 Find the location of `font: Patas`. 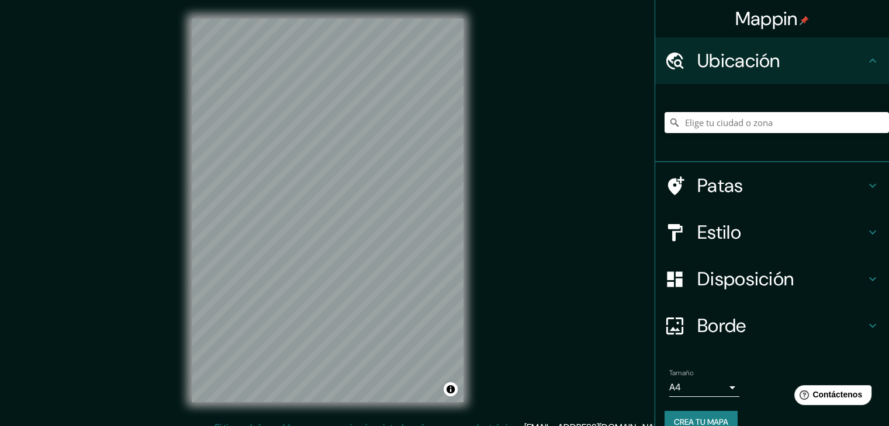

font: Patas is located at coordinates (720, 186).